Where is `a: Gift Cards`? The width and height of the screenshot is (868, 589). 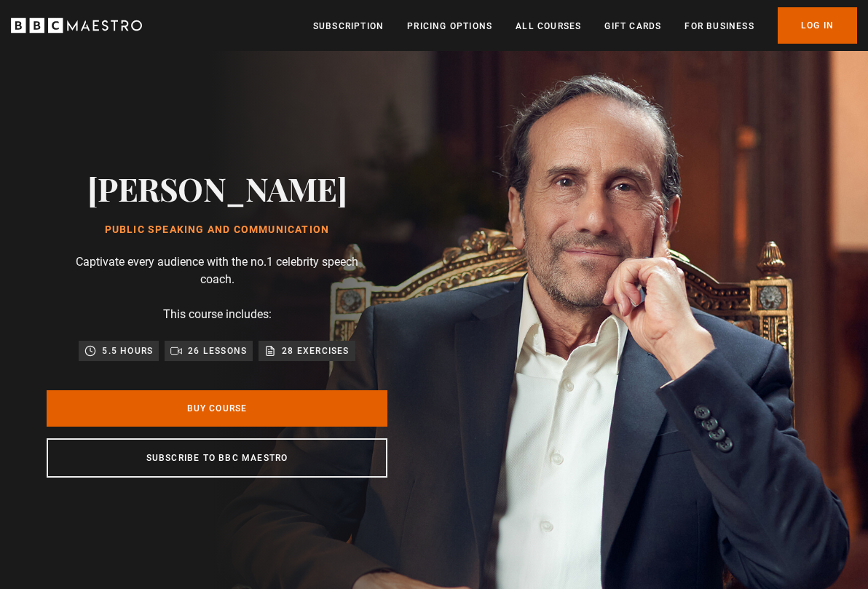
a: Gift Cards is located at coordinates (633, 26).